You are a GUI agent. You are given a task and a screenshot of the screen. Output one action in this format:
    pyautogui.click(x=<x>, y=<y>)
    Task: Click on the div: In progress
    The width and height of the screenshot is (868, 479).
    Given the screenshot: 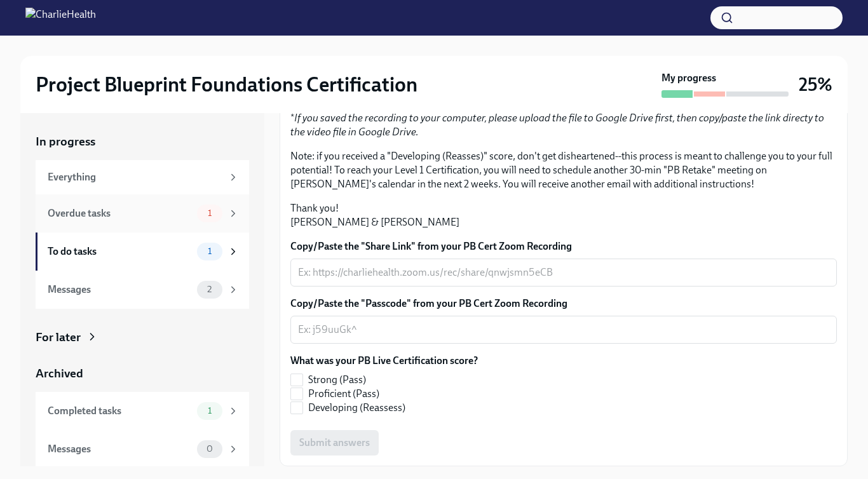 What is the action you would take?
    pyautogui.click(x=143, y=142)
    